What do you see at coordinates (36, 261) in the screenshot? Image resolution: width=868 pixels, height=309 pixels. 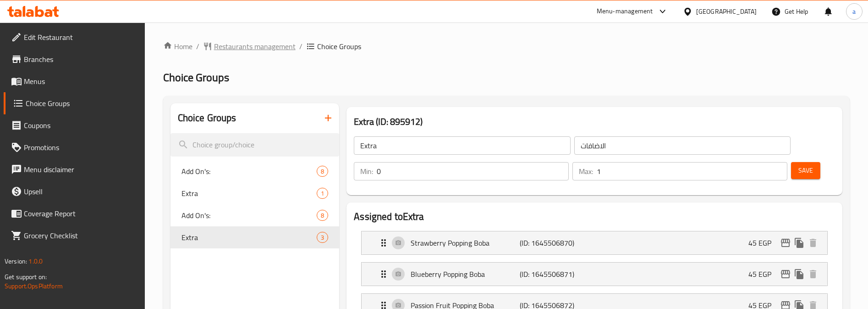 I see `span: 1.0.0` at bounding box center [36, 261].